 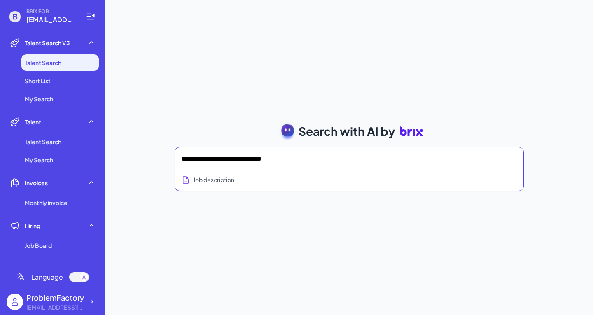 I want to click on span: Invoices, so click(x=36, y=183).